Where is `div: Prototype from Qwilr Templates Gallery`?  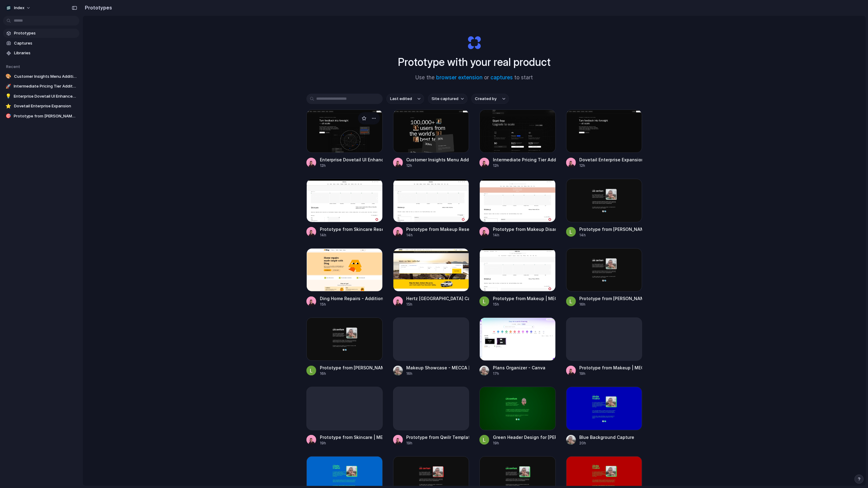 div: Prototype from Qwilr Templates Gallery is located at coordinates (438, 437).